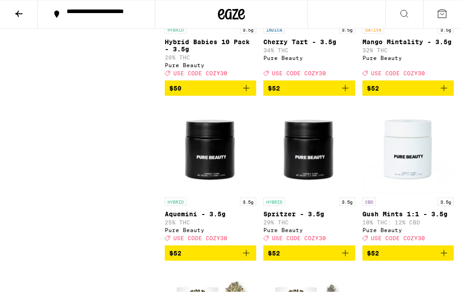  I want to click on p: 10% THC: 12% CBD, so click(408, 222).